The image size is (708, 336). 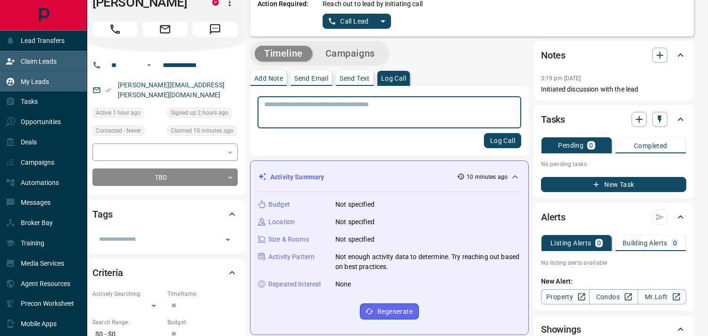 What do you see at coordinates (613, 55) in the screenshot?
I see `div: Notes` at bounding box center [613, 55].